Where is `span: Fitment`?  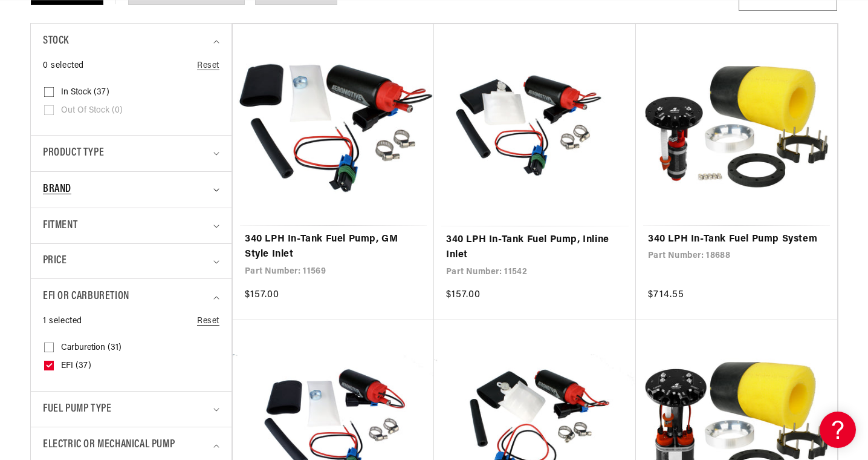 span: Fitment is located at coordinates (60, 226).